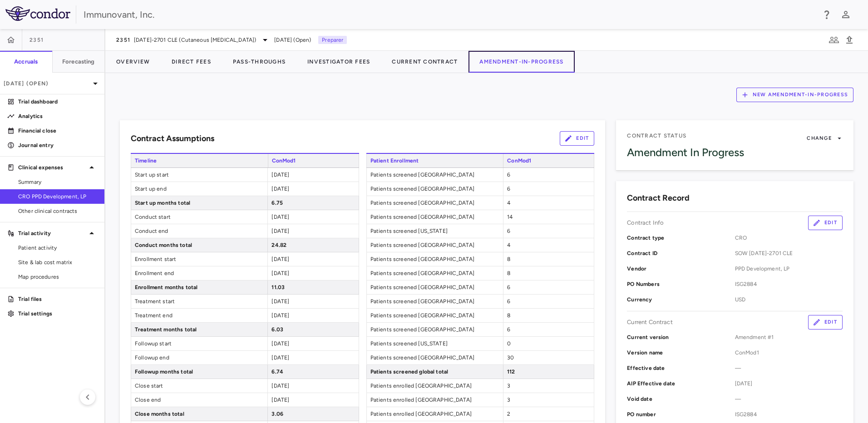 The height and width of the screenshot is (423, 868). I want to click on p: Journal entry, so click(58, 145).